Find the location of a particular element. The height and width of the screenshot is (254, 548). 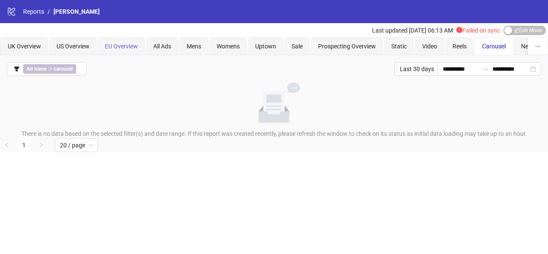

span: Static is located at coordinates (399, 46).